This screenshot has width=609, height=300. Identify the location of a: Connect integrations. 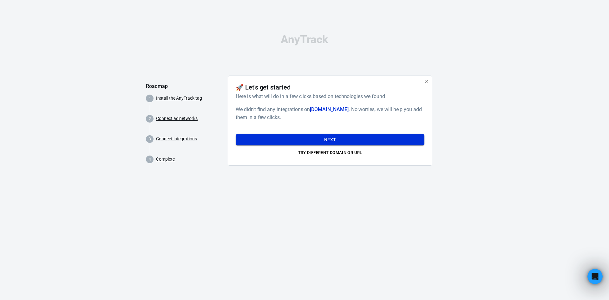
(176, 139).